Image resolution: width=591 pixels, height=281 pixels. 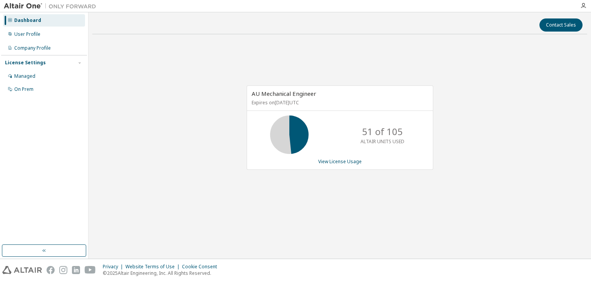 I want to click on p: ALTAIR UNITS USED, so click(x=382, y=141).